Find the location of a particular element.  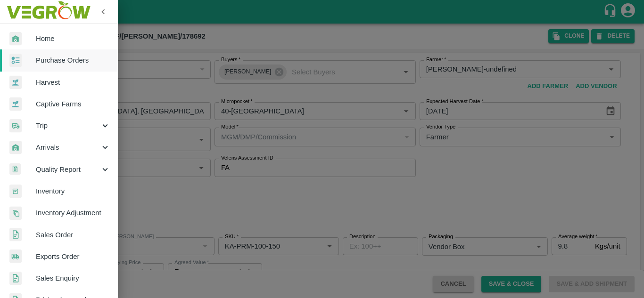

span: Harvest is located at coordinates (73, 82).